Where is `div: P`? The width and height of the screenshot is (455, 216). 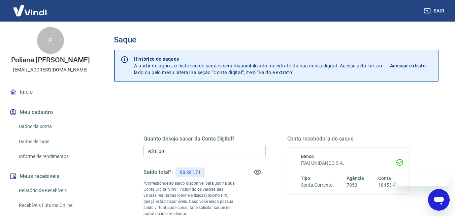 div: P is located at coordinates (51, 40).